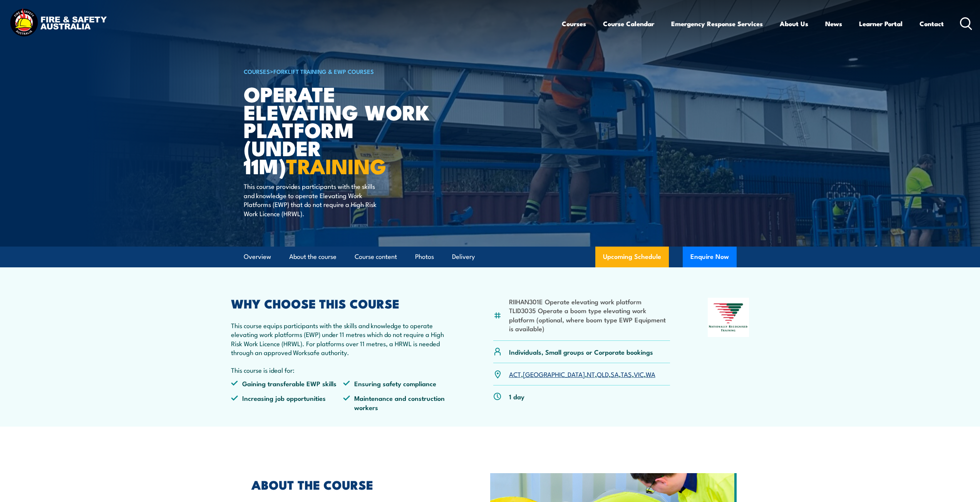 Image resolution: width=980 pixels, height=502 pixels. Describe the element at coordinates (639, 374) in the screenshot. I see `a: VIC` at that location.